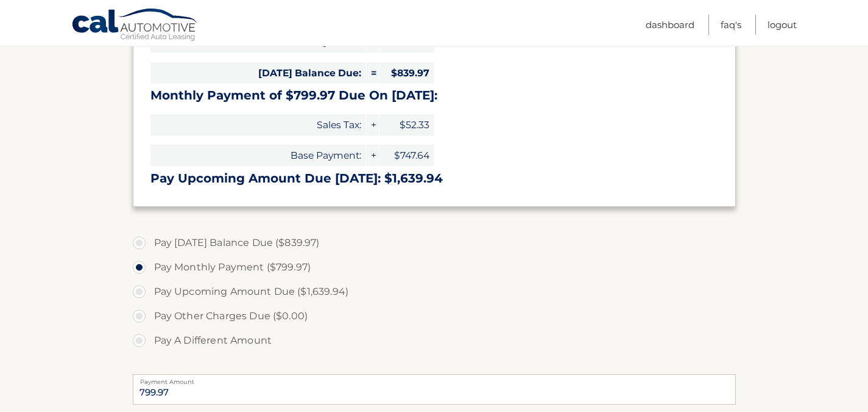 This screenshot has height=412, width=868. I want to click on label: Pay Other Charges Due ($0.00), so click(435, 316).